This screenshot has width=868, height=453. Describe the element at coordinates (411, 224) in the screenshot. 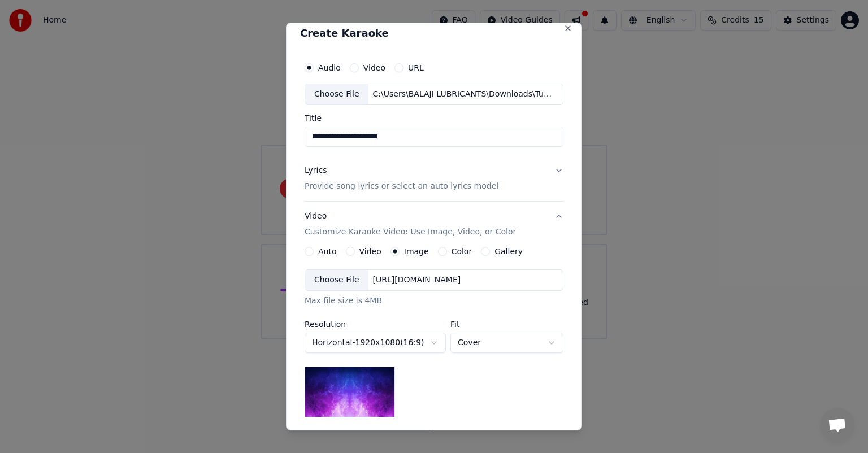

I see `div: Video` at that location.